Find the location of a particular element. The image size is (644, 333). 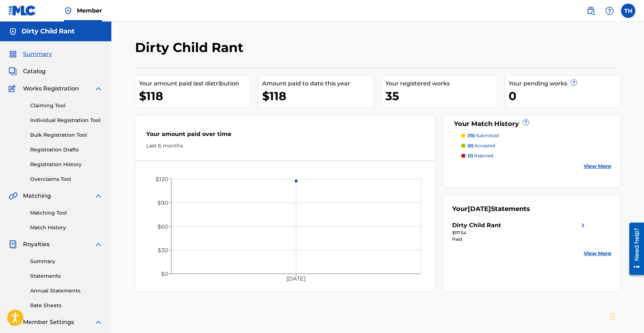

div: Help is located at coordinates (609, 11).